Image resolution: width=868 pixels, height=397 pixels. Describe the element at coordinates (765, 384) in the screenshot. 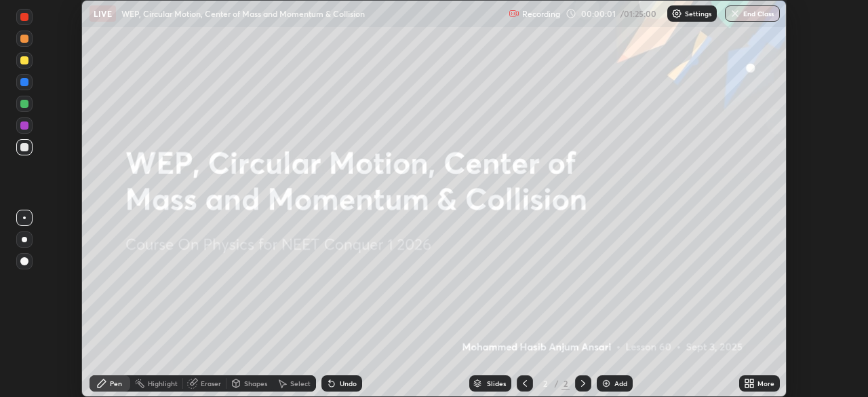

I see `div: More` at that location.